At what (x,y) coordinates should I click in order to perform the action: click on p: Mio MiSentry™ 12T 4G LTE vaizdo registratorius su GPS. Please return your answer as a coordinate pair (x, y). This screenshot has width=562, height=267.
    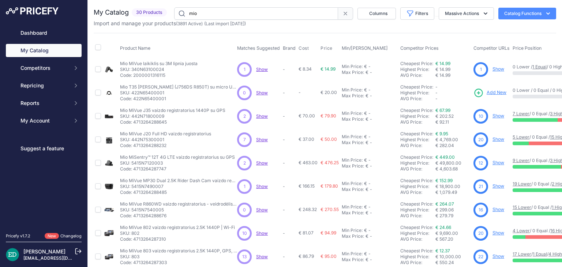
    Looking at the image, I should click on (177, 157).